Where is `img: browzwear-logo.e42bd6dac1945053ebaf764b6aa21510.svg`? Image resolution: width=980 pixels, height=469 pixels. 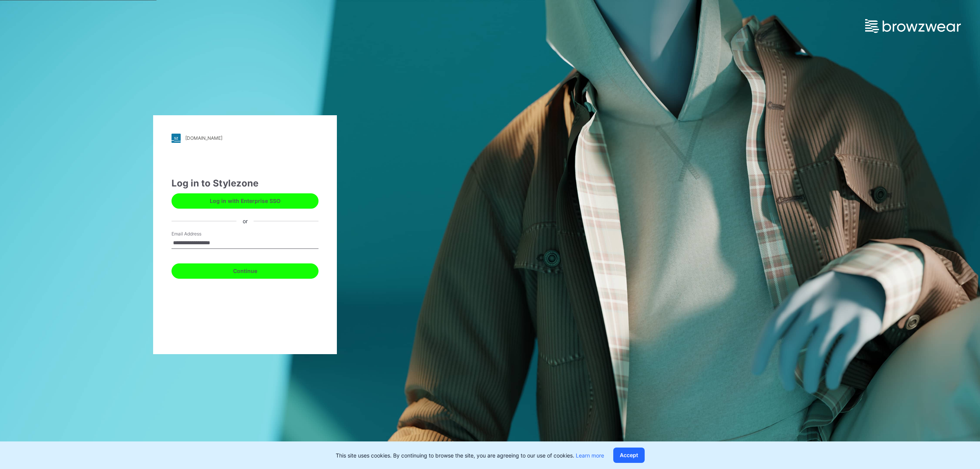
img: browzwear-logo.e42bd6dac1945053ebaf764b6aa21510.svg is located at coordinates (913, 26).